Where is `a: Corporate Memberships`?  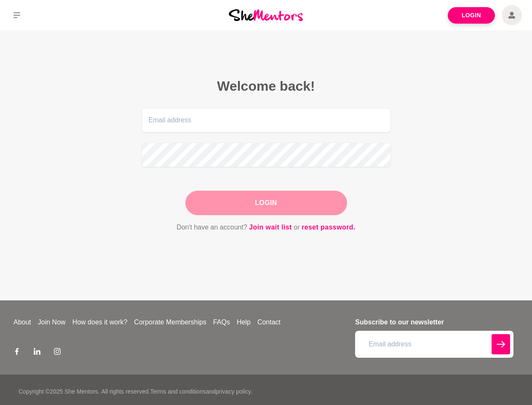
a: Corporate Memberships is located at coordinates (170, 322).